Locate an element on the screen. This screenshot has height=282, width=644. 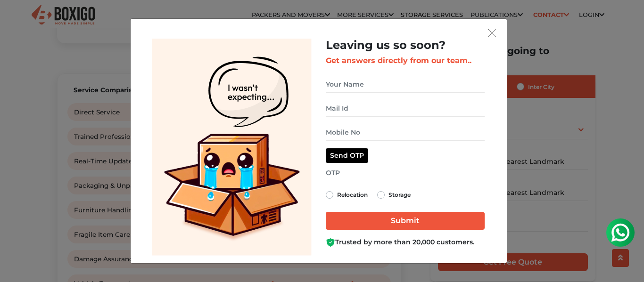
input: Mobile No is located at coordinates (405, 133).